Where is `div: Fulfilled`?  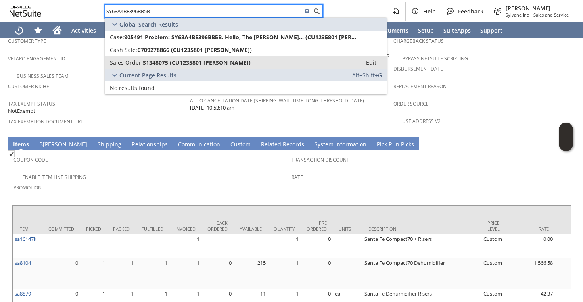
div: Fulfilled is located at coordinates (152, 228).